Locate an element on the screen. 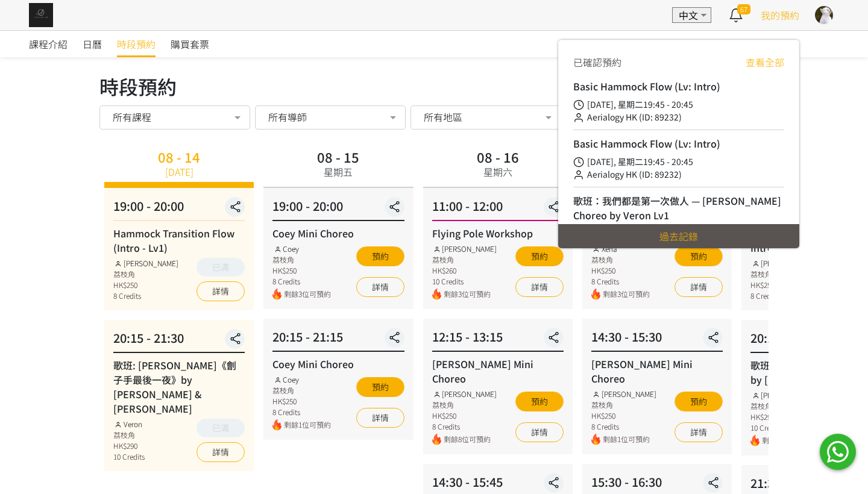  div: 20:15 - 21:15 is located at coordinates (338, 340).